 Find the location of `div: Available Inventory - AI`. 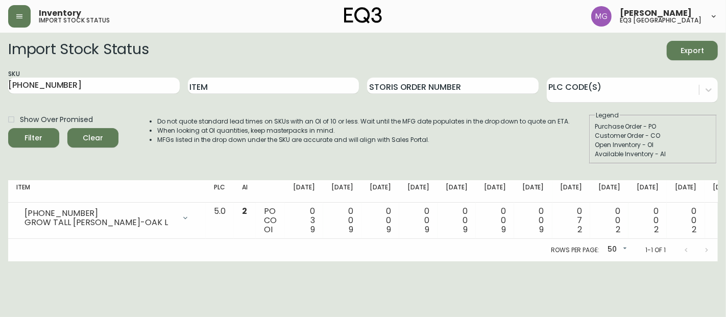

div: Available Inventory - AI is located at coordinates (653, 154).